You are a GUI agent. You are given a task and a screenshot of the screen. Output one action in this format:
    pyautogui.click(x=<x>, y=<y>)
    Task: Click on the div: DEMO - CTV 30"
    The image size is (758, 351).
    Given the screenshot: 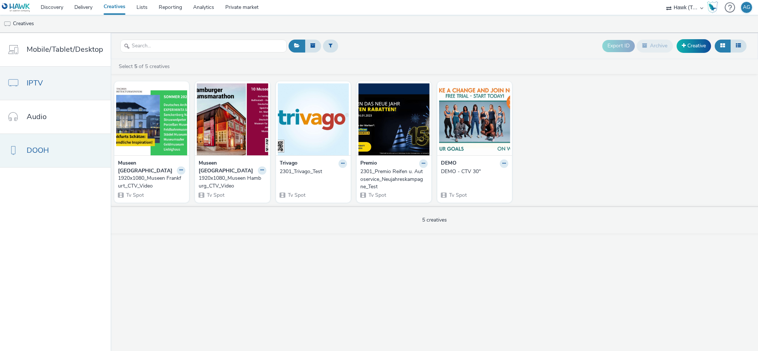 What is the action you would take?
    pyautogui.click(x=473, y=172)
    